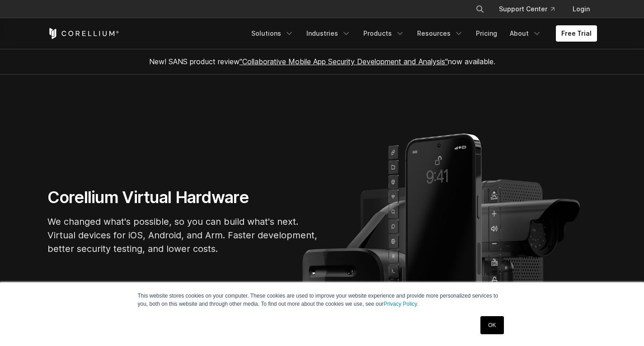 Image resolution: width=644 pixels, height=346 pixels. Describe the element at coordinates (576, 34) in the screenshot. I see `a: Free Trial` at that location.